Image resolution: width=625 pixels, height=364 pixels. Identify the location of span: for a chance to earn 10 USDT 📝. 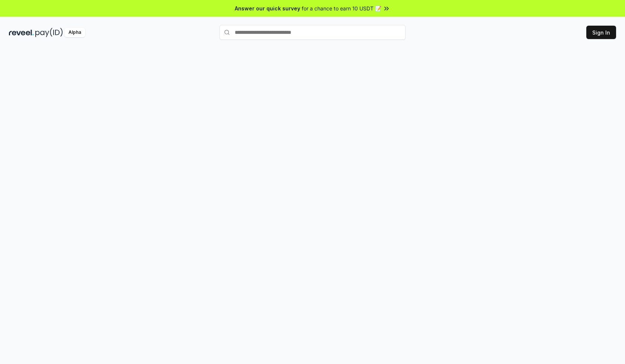
(341, 8).